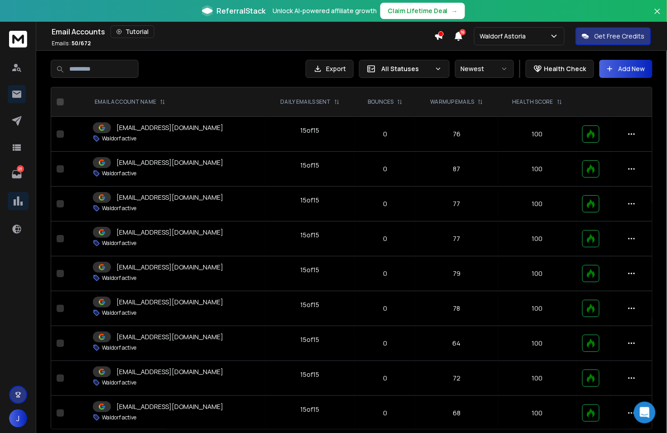 This screenshot has height=433, width=667. What do you see at coordinates (463, 32) in the screenshot?
I see `span: 16` at bounding box center [463, 32].